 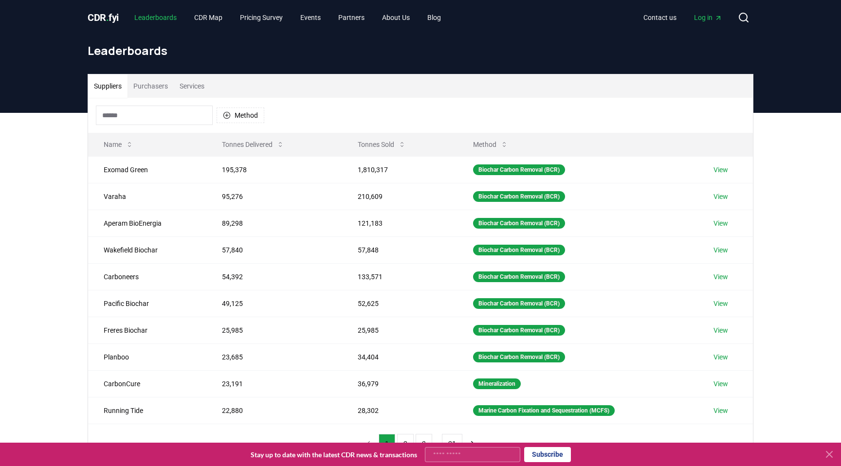 What do you see at coordinates (147, 410) in the screenshot?
I see `td: Running Tide` at bounding box center [147, 410].